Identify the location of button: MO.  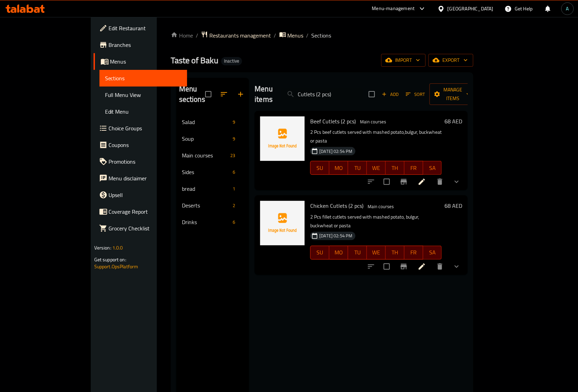
(338, 168).